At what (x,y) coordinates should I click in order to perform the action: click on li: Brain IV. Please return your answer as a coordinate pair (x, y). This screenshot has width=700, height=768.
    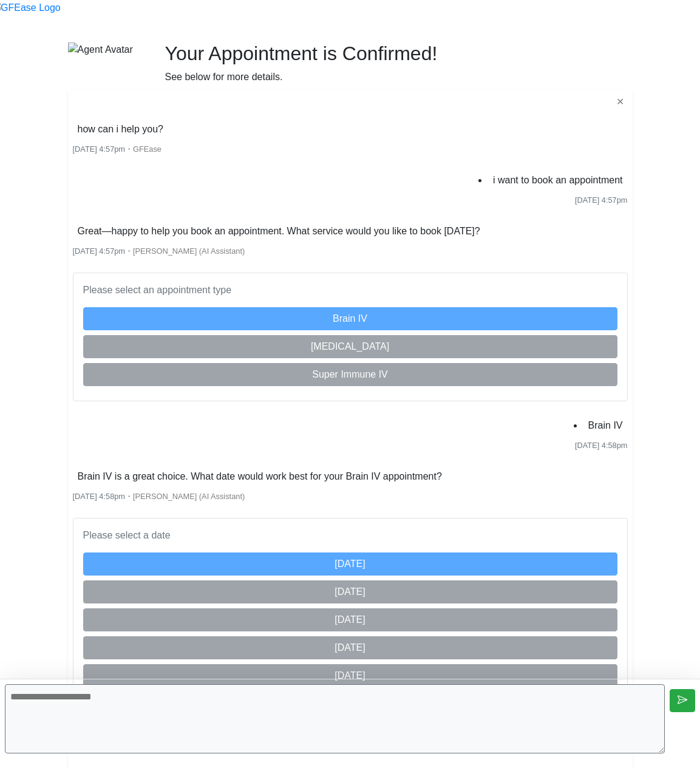
    Looking at the image, I should click on (605, 425).